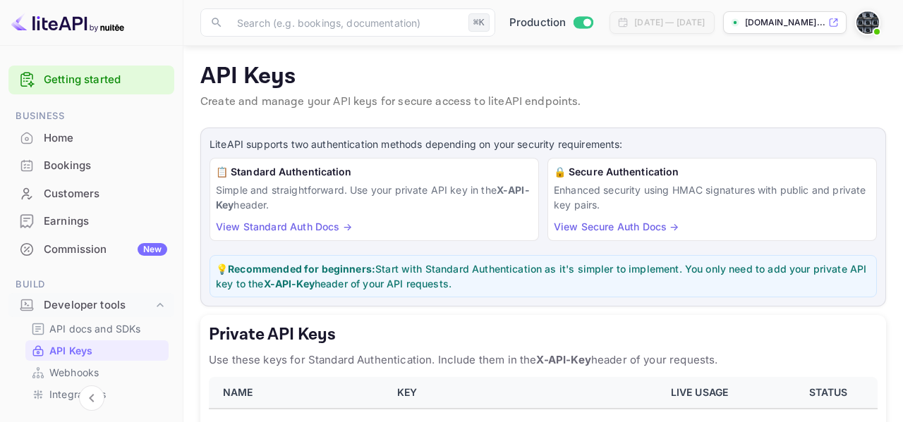 The image size is (903, 422). I want to click on th: STATUS, so click(831, 393).